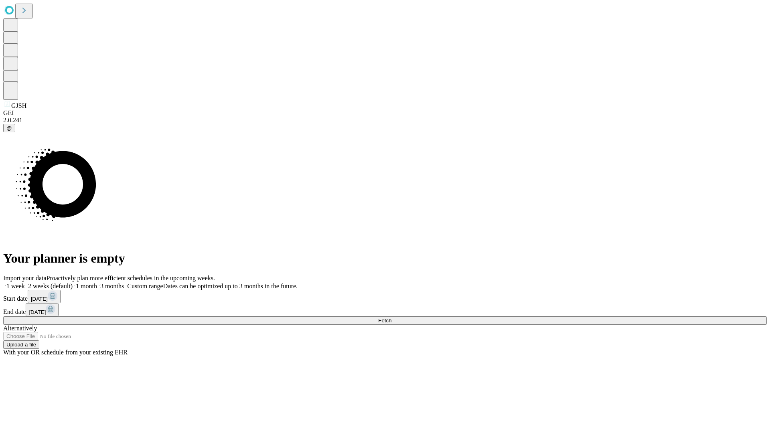  I want to click on span: Dates can be optimized up to 3 months in the future., so click(230, 286).